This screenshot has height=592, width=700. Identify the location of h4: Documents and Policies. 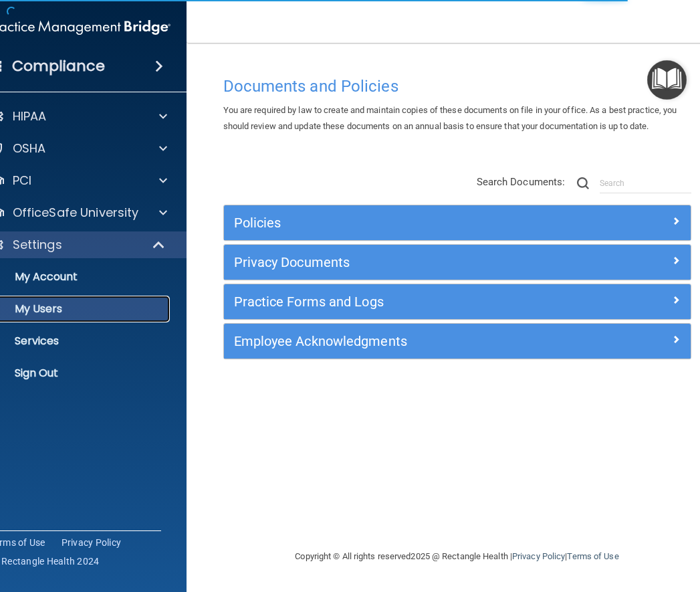
(458, 87).